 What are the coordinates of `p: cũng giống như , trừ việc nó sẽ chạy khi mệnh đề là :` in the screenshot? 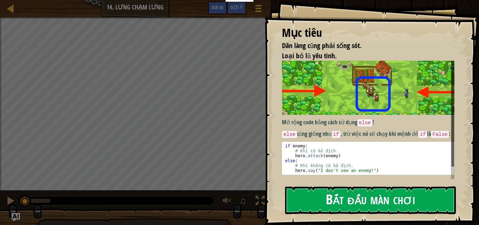 It's located at (371, 134).